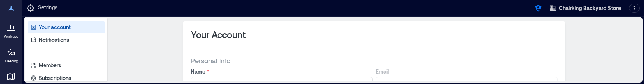  I want to click on p: Notifications, so click(54, 40).